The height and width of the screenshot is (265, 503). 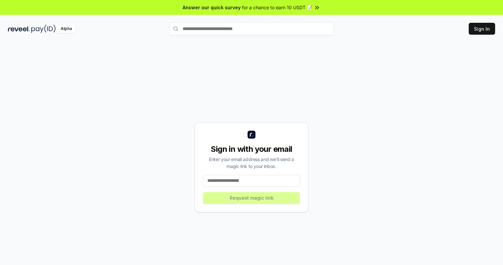 What do you see at coordinates (251, 134) in the screenshot?
I see `img: logo_small` at bounding box center [251, 134].